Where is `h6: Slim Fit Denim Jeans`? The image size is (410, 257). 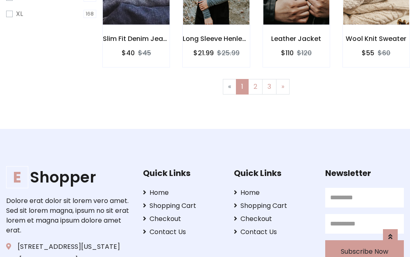
h6: Slim Fit Denim Jeans is located at coordinates (136, 39).